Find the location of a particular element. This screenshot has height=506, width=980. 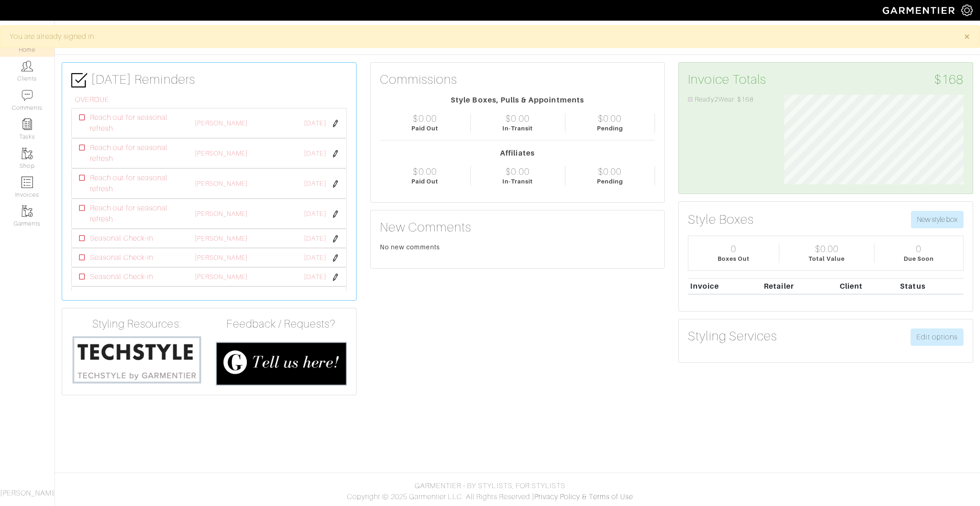

th: Status is located at coordinates (930, 286).